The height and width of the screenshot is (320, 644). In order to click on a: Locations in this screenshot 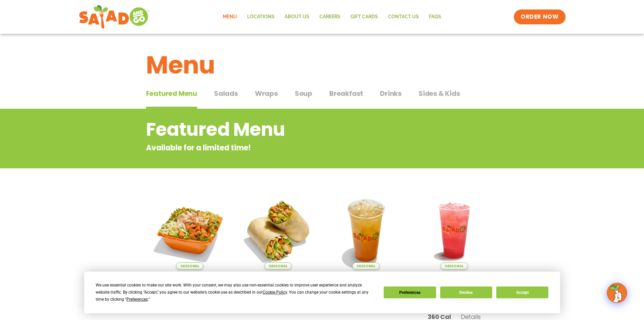, I will do `click(261, 17)`.